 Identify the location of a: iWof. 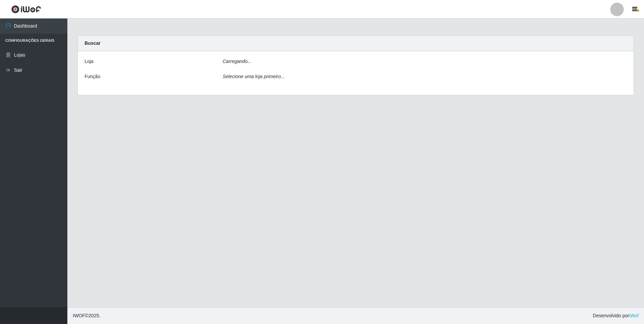
(634, 316).